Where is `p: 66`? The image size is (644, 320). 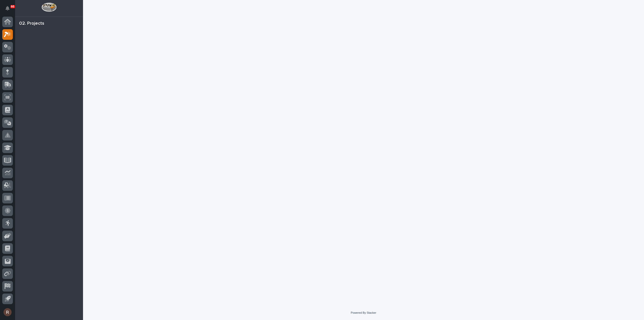
p: 66 is located at coordinates (12, 7).